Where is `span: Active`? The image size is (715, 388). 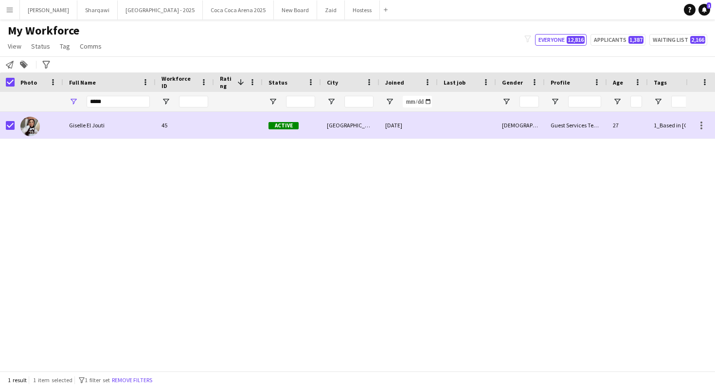
span: Active is located at coordinates (283, 125).